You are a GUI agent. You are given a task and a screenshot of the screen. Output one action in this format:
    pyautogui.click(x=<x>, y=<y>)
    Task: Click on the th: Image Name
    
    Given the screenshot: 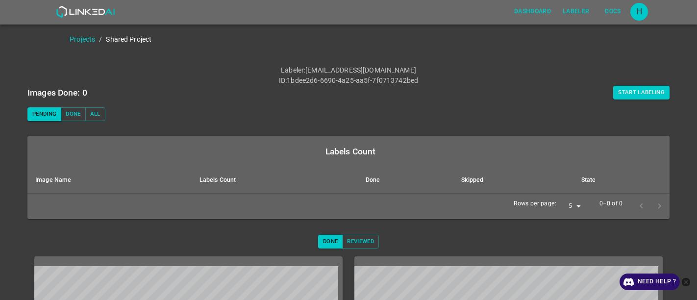 What is the action you would take?
    pyautogui.click(x=109, y=180)
    